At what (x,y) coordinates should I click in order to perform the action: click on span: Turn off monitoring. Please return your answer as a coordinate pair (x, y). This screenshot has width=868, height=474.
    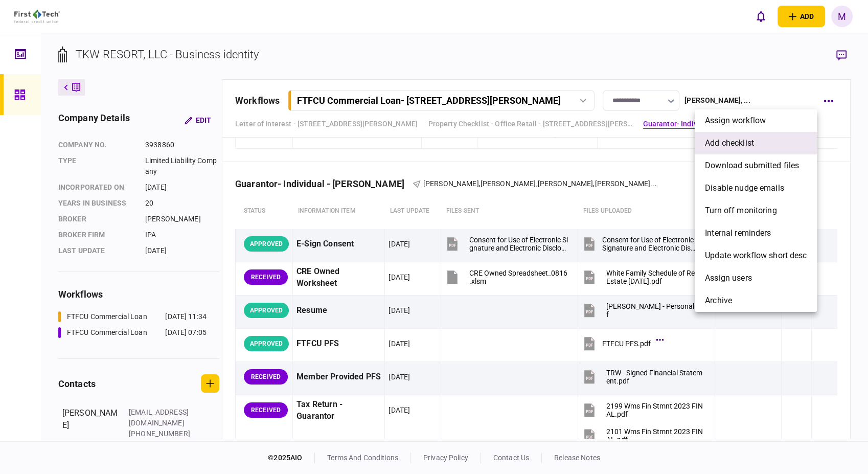
    Looking at the image, I should click on (741, 210).